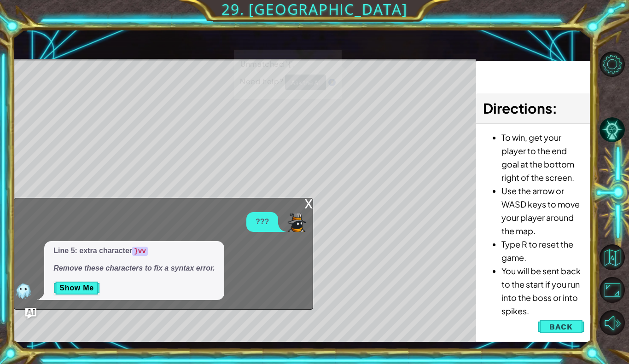 The width and height of the screenshot is (629, 364). I want to click on span: Directions, so click(517, 108).